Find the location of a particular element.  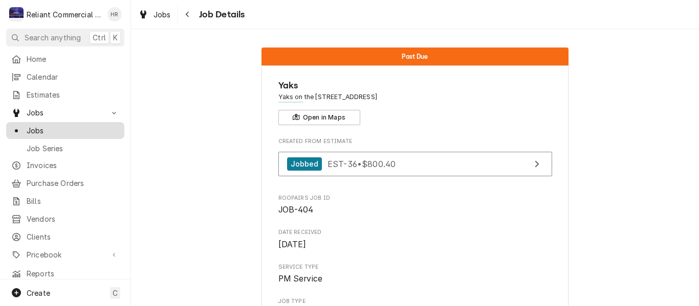

button: Search anythingCtrlK is located at coordinates (65, 37).